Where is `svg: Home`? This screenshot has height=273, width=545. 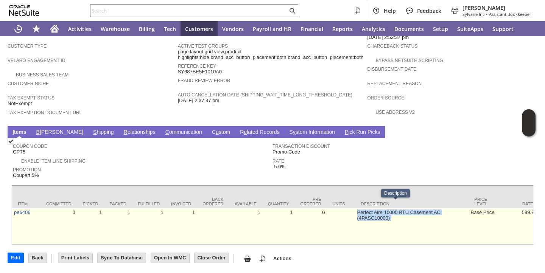
svg: Home is located at coordinates (54, 29).